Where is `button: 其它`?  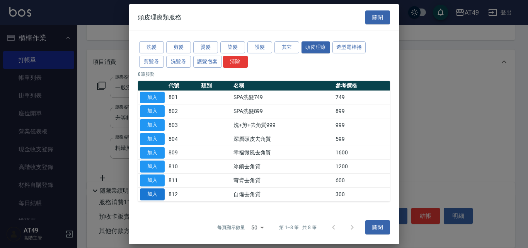
button: 其它 is located at coordinates (287, 47).